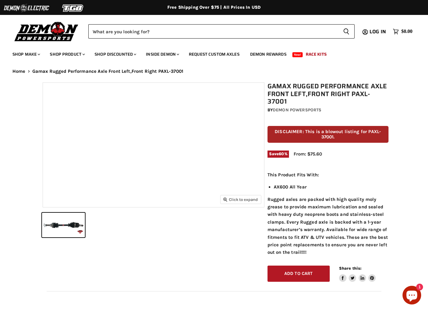  What do you see at coordinates (278, 154) in the screenshot?
I see `span: Save %` at bounding box center [278, 154].